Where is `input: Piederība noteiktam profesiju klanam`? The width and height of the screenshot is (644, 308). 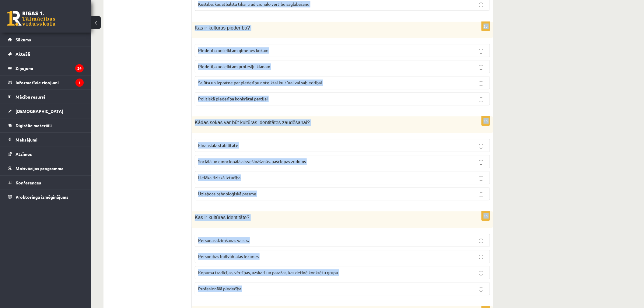
input: Piederība noteiktam profesiju klanam is located at coordinates (481, 67).